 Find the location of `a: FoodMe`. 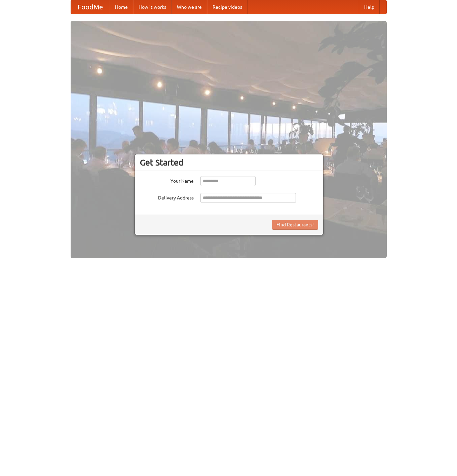

a: FoodMe is located at coordinates (90, 7).